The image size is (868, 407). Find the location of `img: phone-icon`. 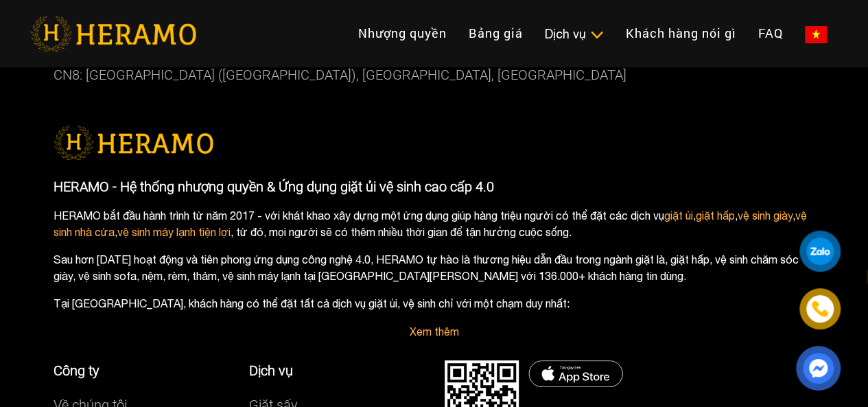

img: phone-icon is located at coordinates (820, 309).